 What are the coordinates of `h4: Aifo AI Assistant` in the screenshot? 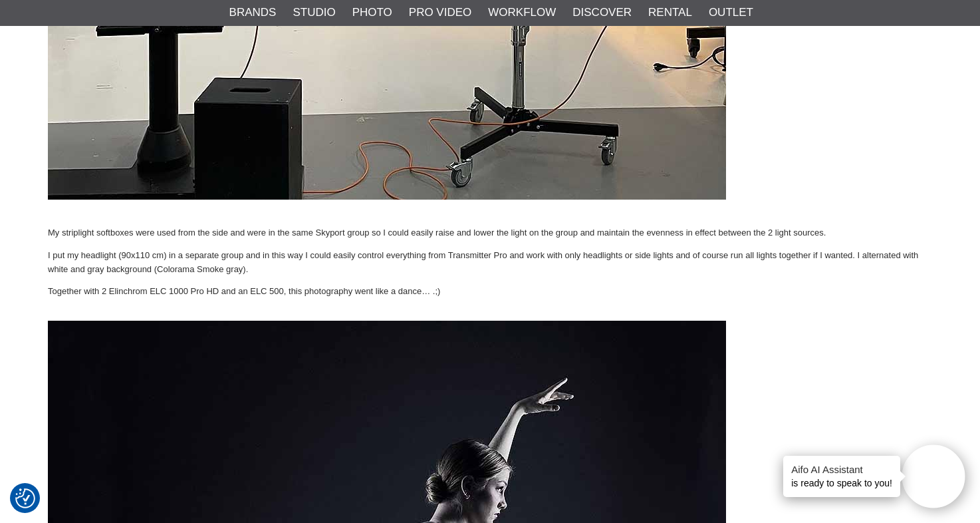 It's located at (842, 469).